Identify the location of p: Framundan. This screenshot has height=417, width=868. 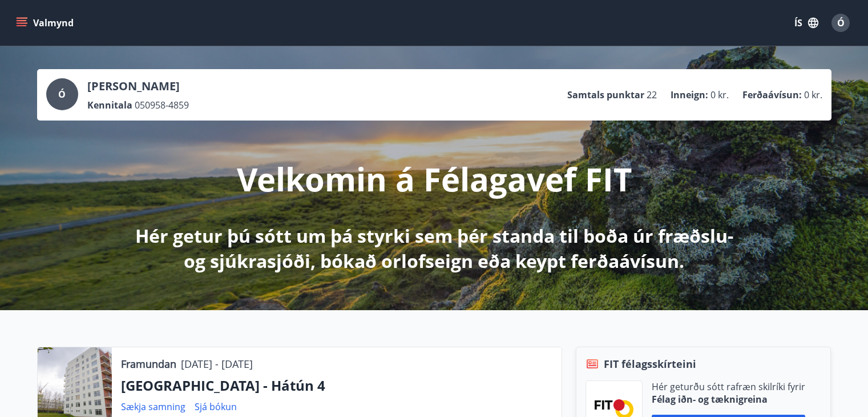
(149, 364).